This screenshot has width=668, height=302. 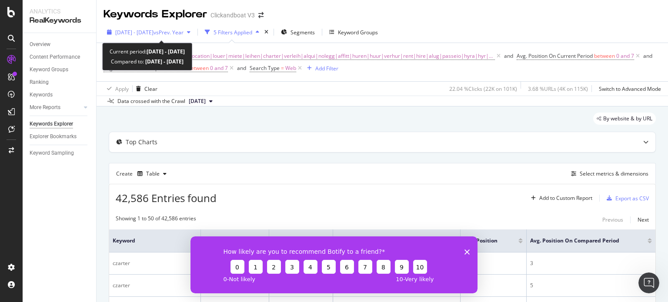 What do you see at coordinates (59, 11) in the screenshot?
I see `div: Analytics` at bounding box center [59, 11].